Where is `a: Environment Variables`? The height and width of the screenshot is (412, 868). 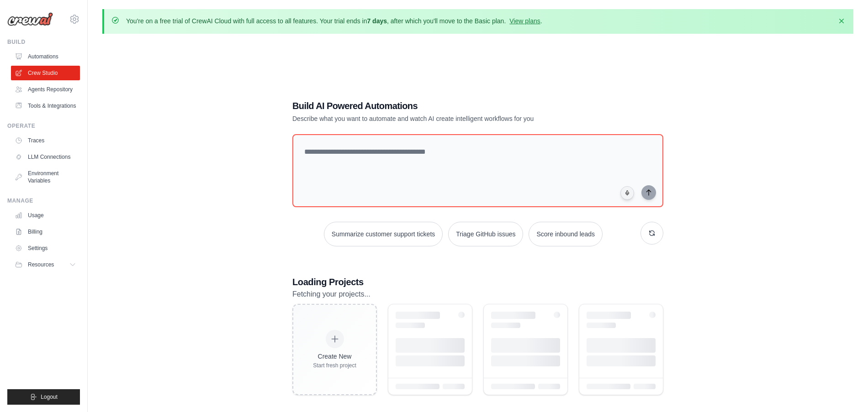 a: Environment Variables is located at coordinates (45, 177).